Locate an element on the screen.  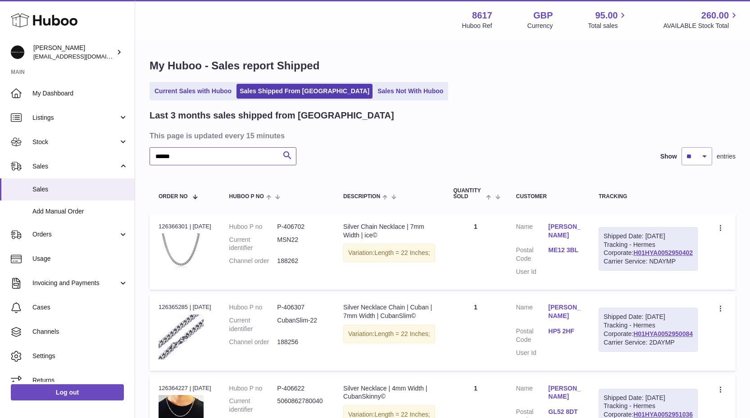
span: Settings is located at coordinates (80, 356).